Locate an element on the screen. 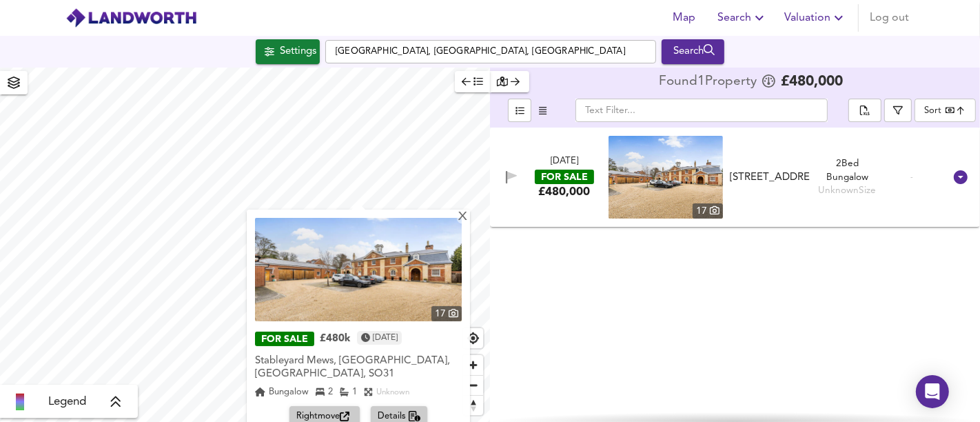  button: Reset bearing to north is located at coordinates (473, 404).